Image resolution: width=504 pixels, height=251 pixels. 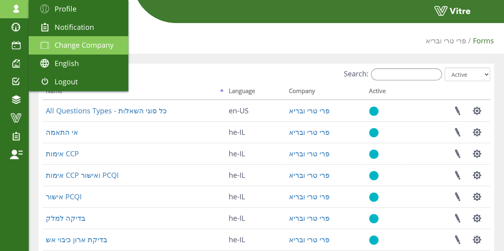 What do you see at coordinates (64, 197) in the screenshot?
I see `a: אישור PCQI` at bounding box center [64, 197].